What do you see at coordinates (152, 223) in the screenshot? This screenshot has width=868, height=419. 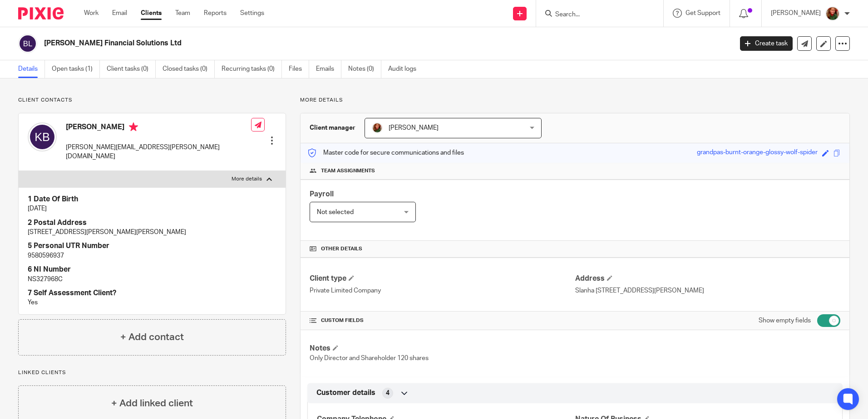 I see `h4: 2 Postal Address` at bounding box center [152, 223].